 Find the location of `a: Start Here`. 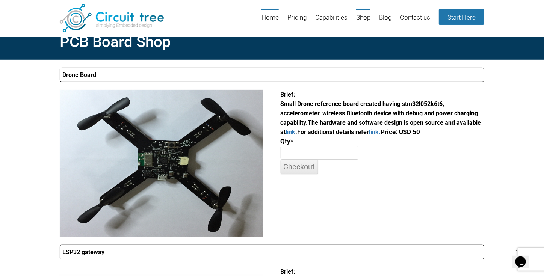

a: Start Here is located at coordinates (461, 17).